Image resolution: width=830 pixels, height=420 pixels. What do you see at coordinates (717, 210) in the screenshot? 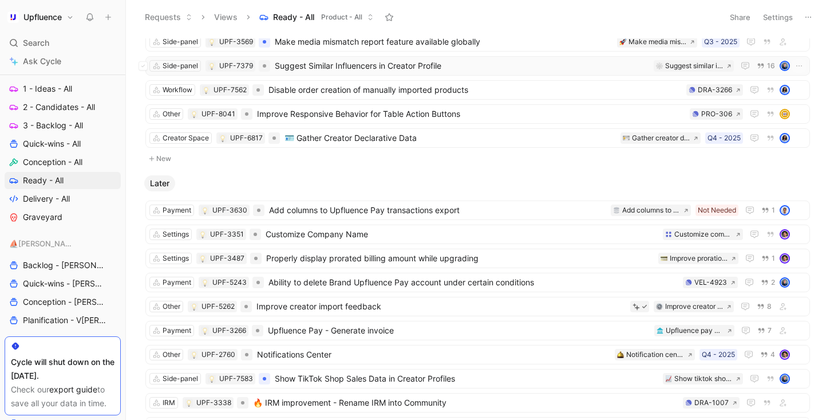
I see `div: Not Needed` at bounding box center [717, 210].